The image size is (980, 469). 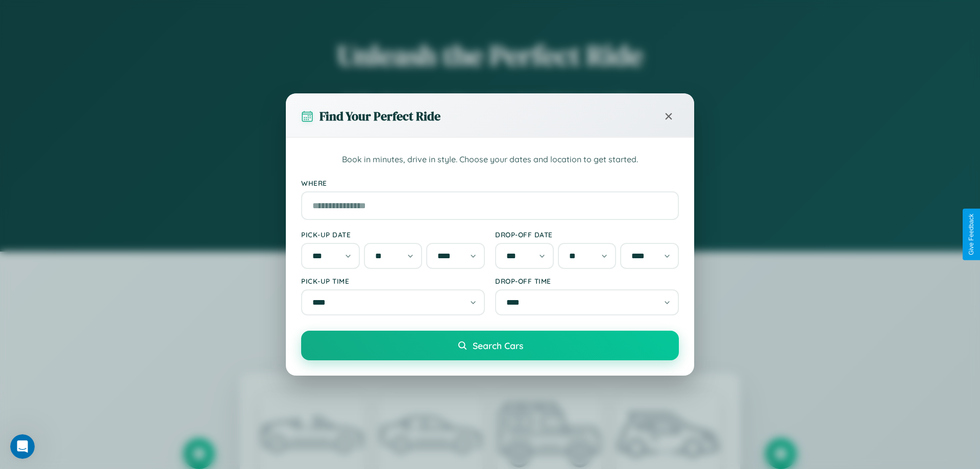 What do you see at coordinates (393, 281) in the screenshot?
I see `label: Pick-up Time` at bounding box center [393, 281].